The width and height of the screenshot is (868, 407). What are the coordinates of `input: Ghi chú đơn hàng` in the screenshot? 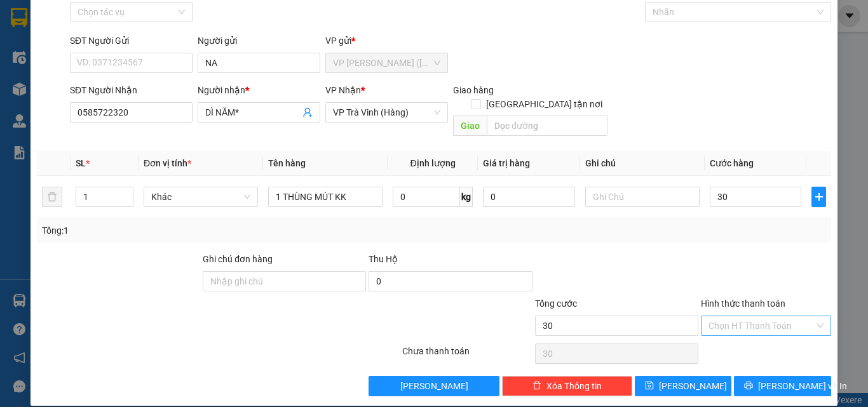 It's located at (284, 281).